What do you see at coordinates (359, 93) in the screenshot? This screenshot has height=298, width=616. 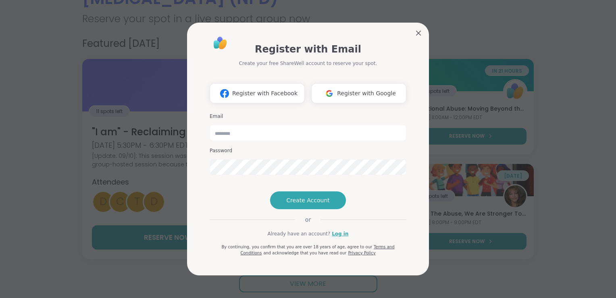 I see `button: Register with Google` at bounding box center [359, 93].